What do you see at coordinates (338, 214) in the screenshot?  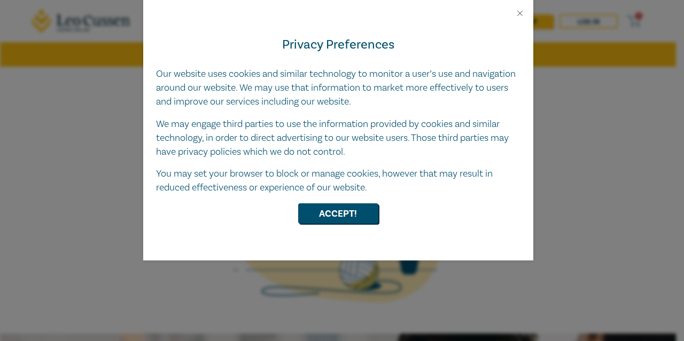 I see `button: Accept!` at bounding box center [338, 214].